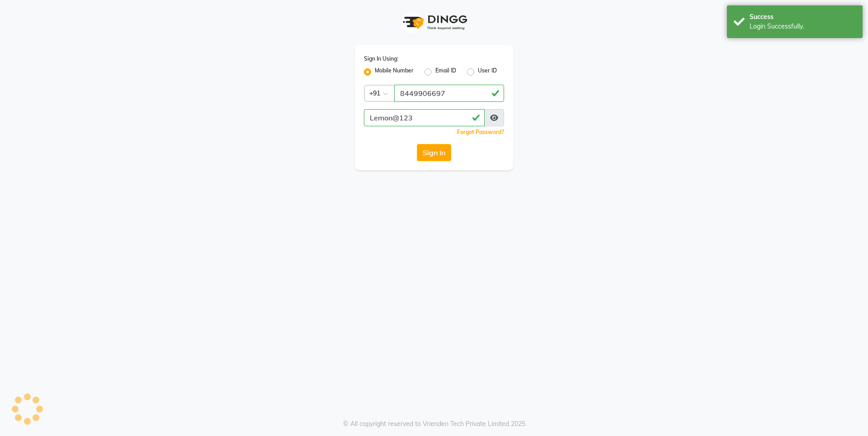 The height and width of the screenshot is (436, 868). I want to click on label: Email ID, so click(446, 72).